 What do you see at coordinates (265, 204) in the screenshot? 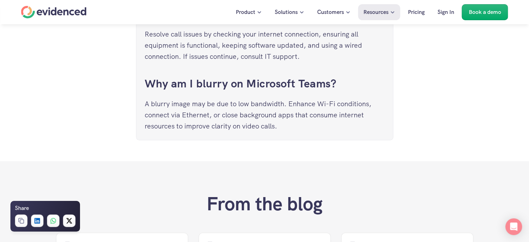
I see `h2: From the blog` at bounding box center [265, 204].